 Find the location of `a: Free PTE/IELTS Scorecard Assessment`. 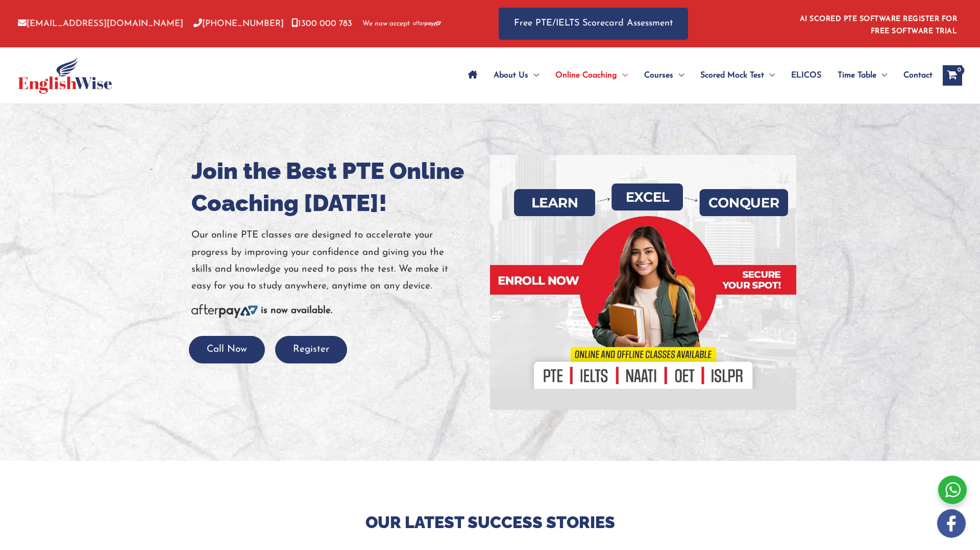

a: Free PTE/IELTS Scorecard Assessment is located at coordinates (593, 23).